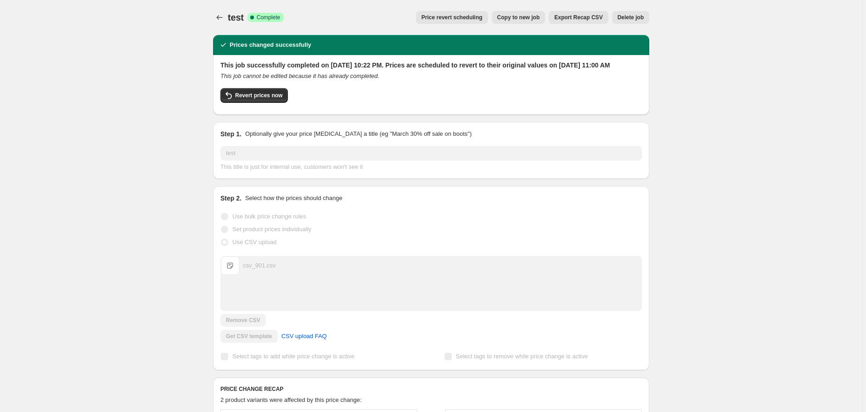 This screenshot has height=412, width=866. I want to click on div: csv_901.csv, so click(259, 266).